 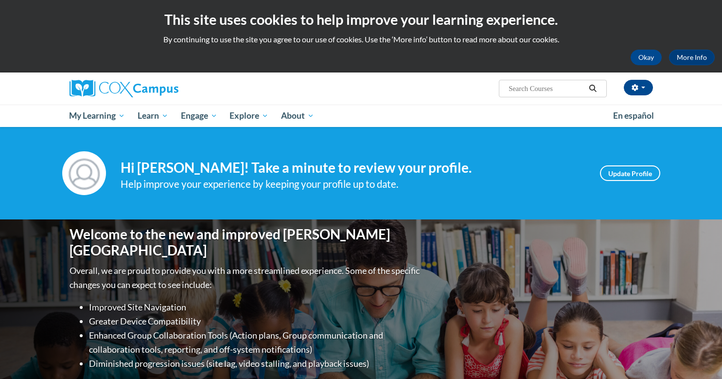 I want to click on button: Okay, so click(x=646, y=57).